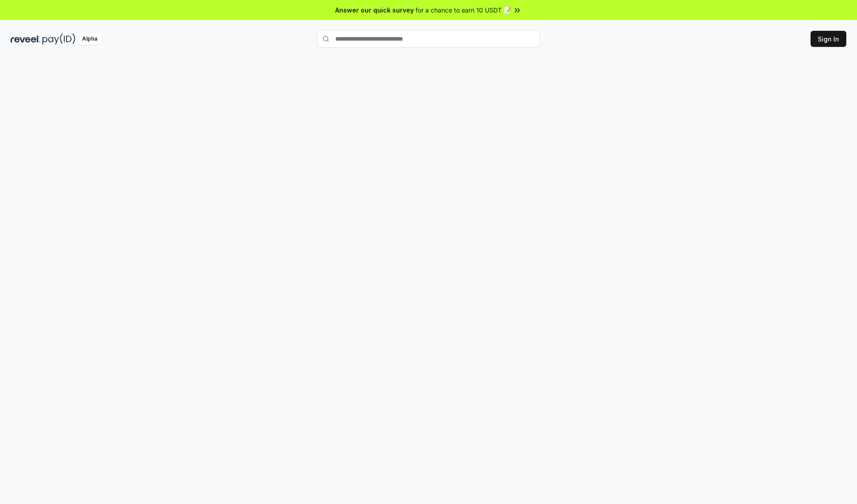  I want to click on img: pay_id, so click(59, 39).